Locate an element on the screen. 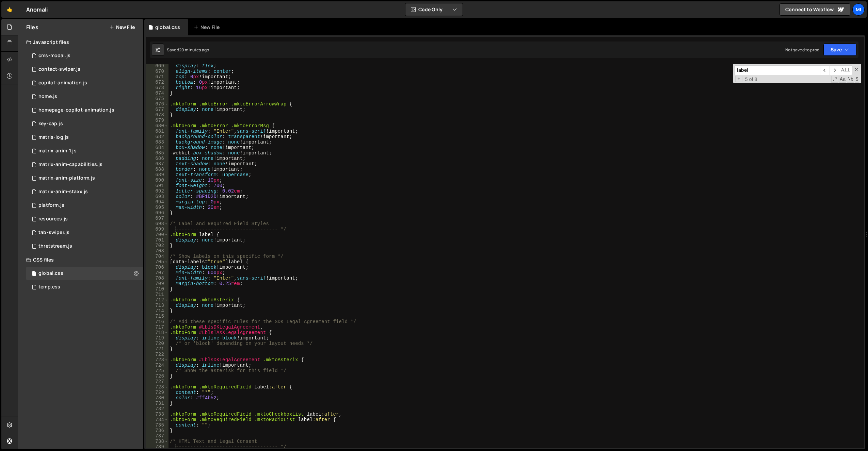  div: 738 is located at coordinates (157, 442).